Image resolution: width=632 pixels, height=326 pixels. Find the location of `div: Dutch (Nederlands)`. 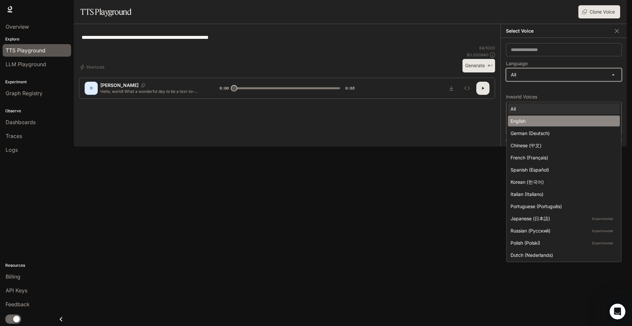

div: Dutch (Nederlands) is located at coordinates (562, 255).